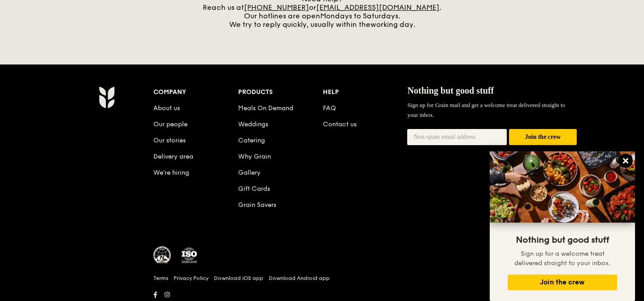 This screenshot has height=301, width=644. What do you see at coordinates (254, 189) in the screenshot?
I see `a: Gift Cards` at bounding box center [254, 189].